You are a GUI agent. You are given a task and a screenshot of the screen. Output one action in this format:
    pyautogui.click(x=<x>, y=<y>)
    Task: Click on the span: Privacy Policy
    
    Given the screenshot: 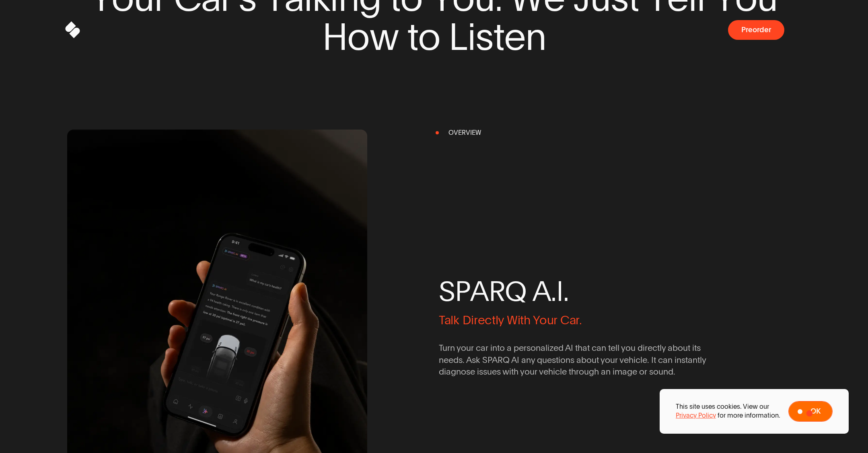 What is the action you would take?
    pyautogui.click(x=696, y=415)
    